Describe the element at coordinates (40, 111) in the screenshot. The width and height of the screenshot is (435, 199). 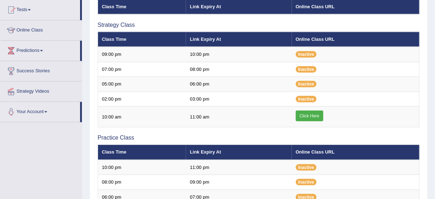
I see `a: Your Account` at that location.